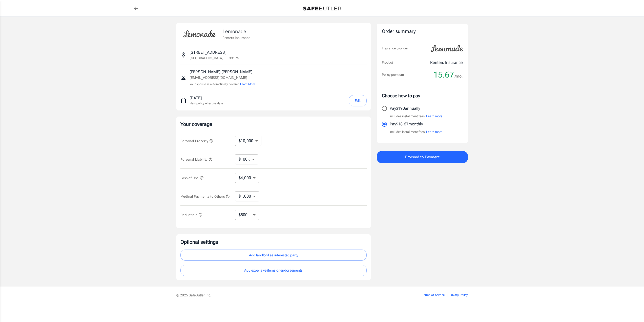  I want to click on button: Edit, so click(358, 101).